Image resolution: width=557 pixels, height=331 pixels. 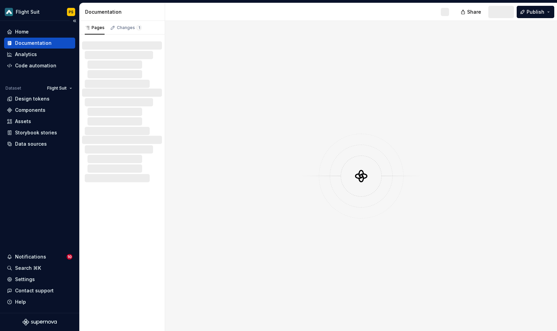 I want to click on div: Code automation, so click(x=36, y=66).